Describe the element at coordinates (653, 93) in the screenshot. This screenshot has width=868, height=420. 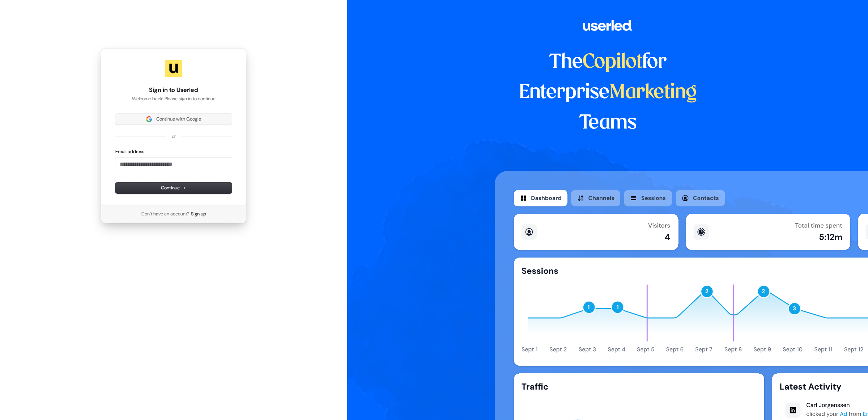
I see `span: Marketing` at that location.